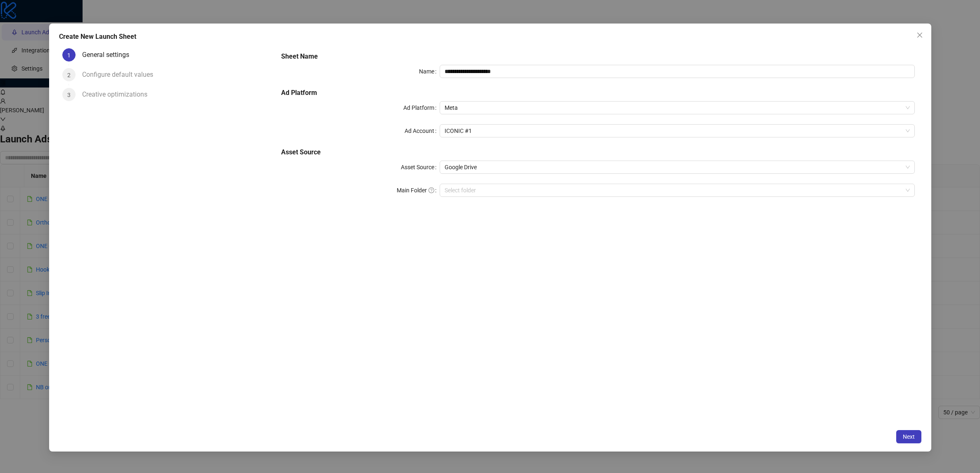  Describe the element at coordinates (598, 152) in the screenshot. I see `h5: Asset Source` at that location.